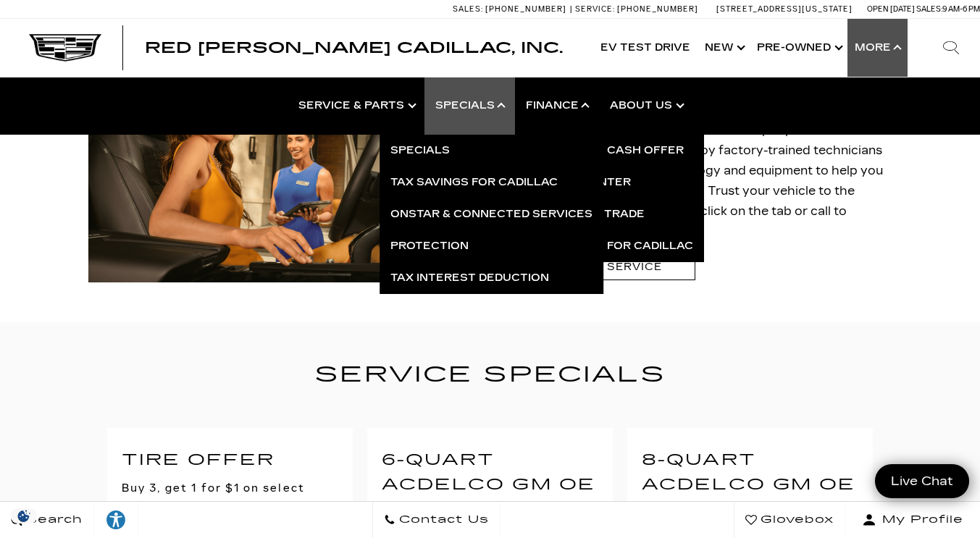 This screenshot has width=980, height=538. I want to click on a: Service & Parts, so click(355, 105).